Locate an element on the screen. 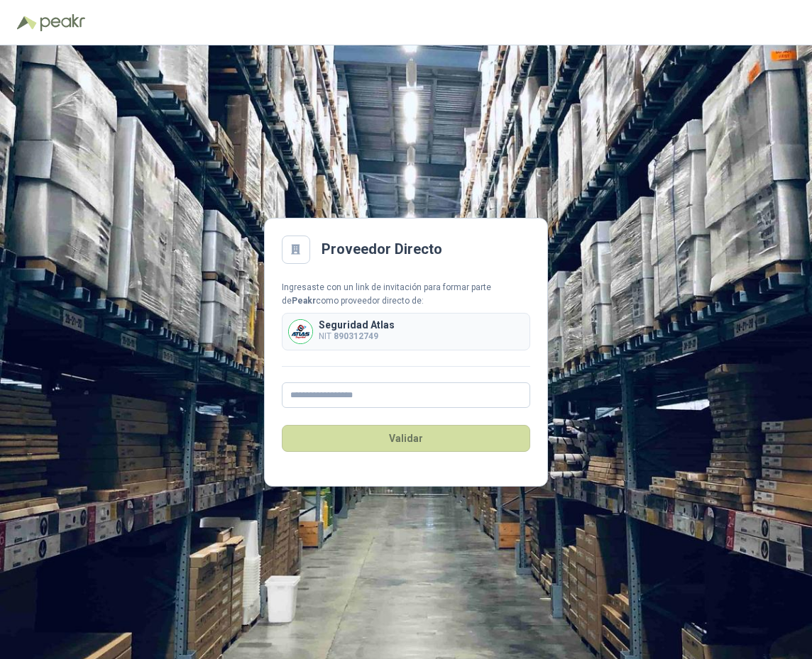 This screenshot has width=812, height=659. b: Peakr is located at coordinates (304, 301).